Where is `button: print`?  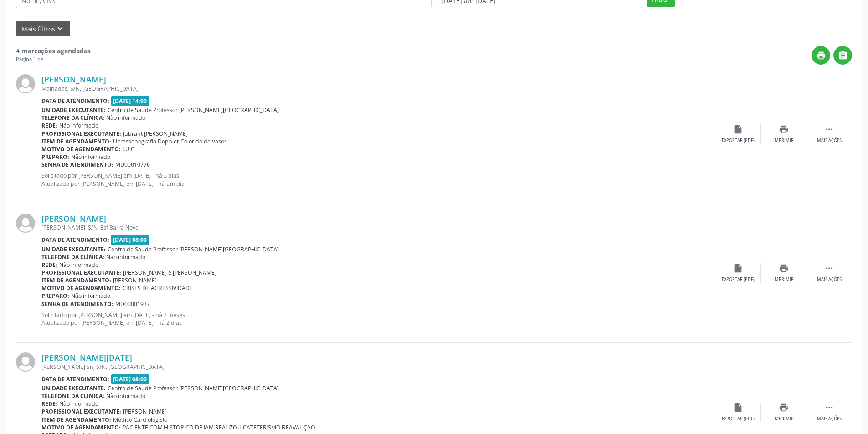
button: print is located at coordinates (821, 55).